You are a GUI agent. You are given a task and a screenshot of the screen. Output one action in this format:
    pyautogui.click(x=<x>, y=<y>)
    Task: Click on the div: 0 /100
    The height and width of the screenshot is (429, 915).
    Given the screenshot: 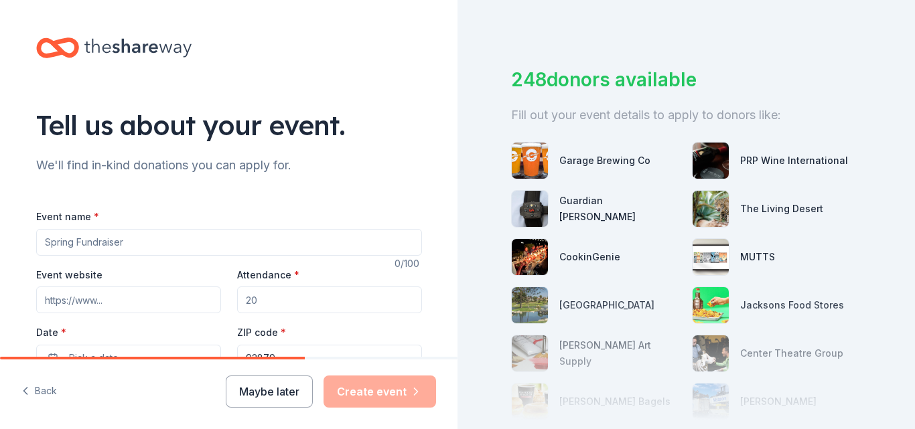 What is the action you would take?
    pyautogui.click(x=408, y=264)
    